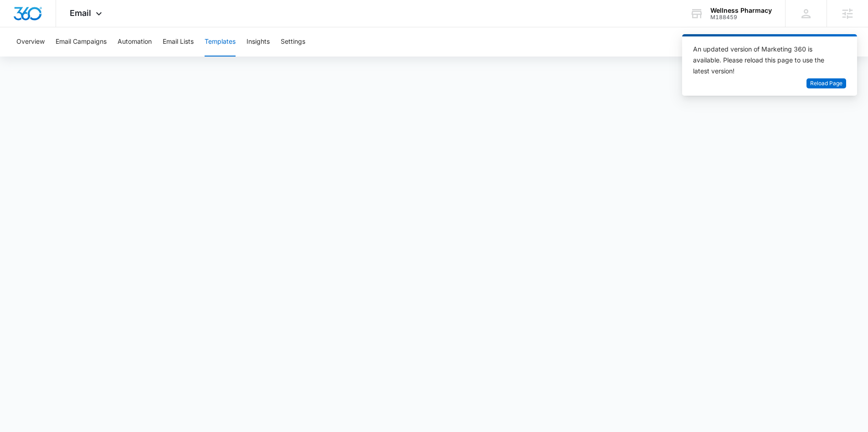 Image resolution: width=868 pixels, height=432 pixels. I want to click on span: Reload Page, so click(826, 83).